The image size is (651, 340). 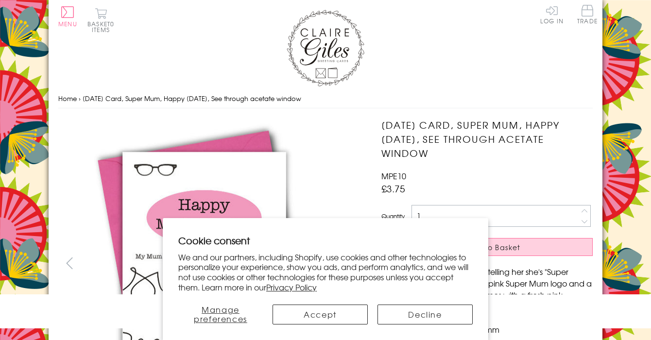 I want to click on button: Decline, so click(x=425, y=314).